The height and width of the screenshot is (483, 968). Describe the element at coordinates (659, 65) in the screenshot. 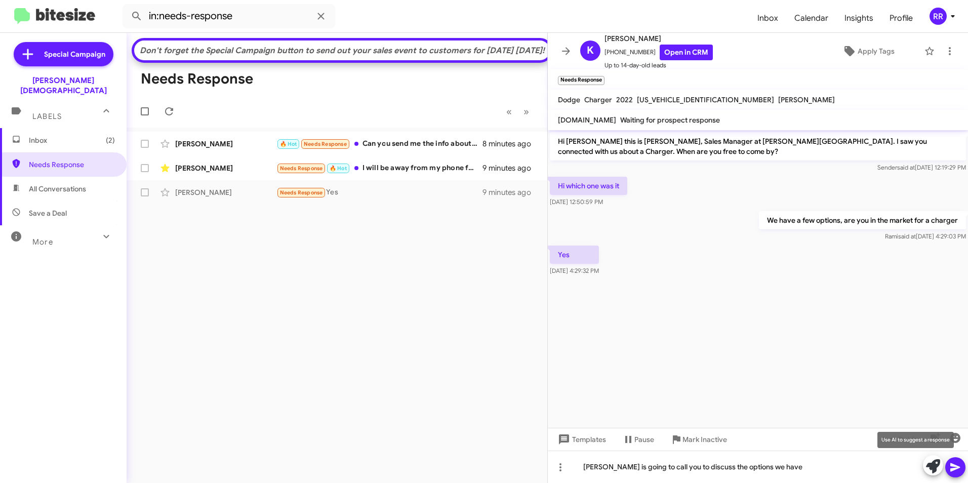

I see `span: Up to 14-day-old leads` at that location.